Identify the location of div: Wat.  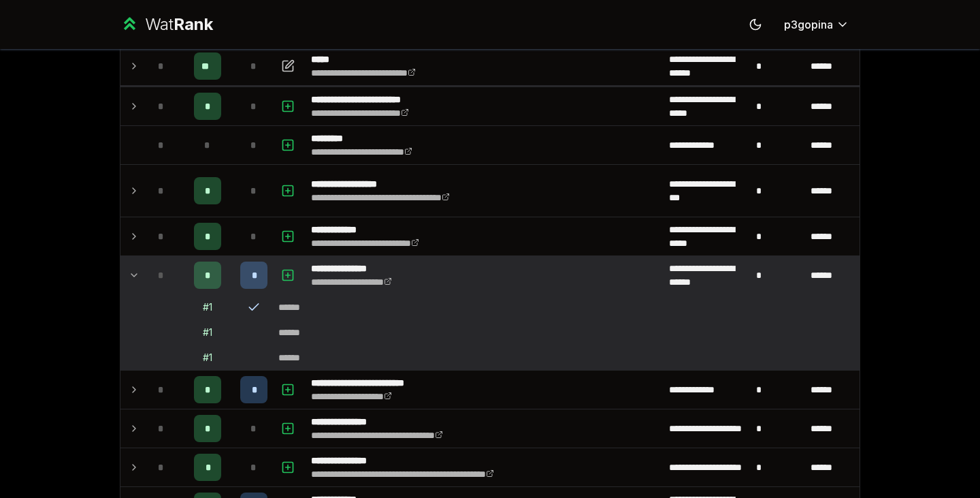
(179, 25).